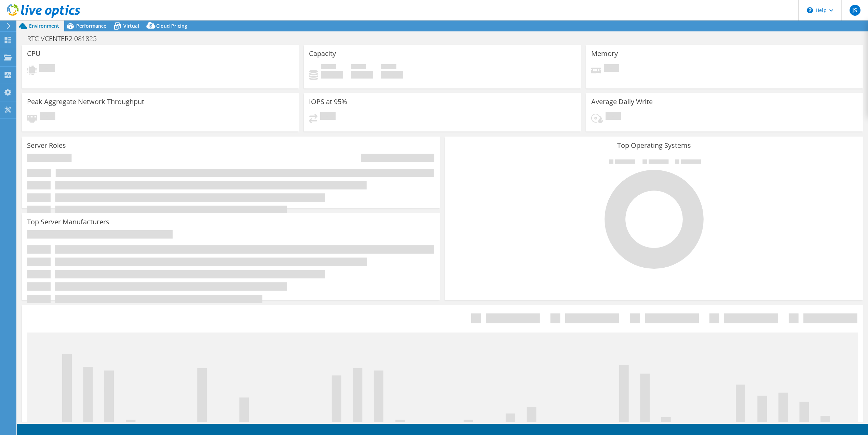 The image size is (868, 435). What do you see at coordinates (855, 10) in the screenshot?
I see `span: JS` at bounding box center [855, 10].